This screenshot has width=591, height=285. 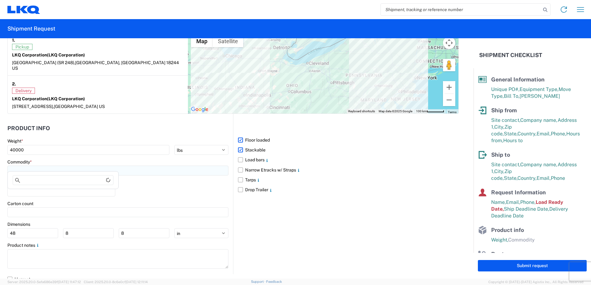 What do you see at coordinates (507, 230) in the screenshot?
I see `span: Product info` at bounding box center [507, 230].